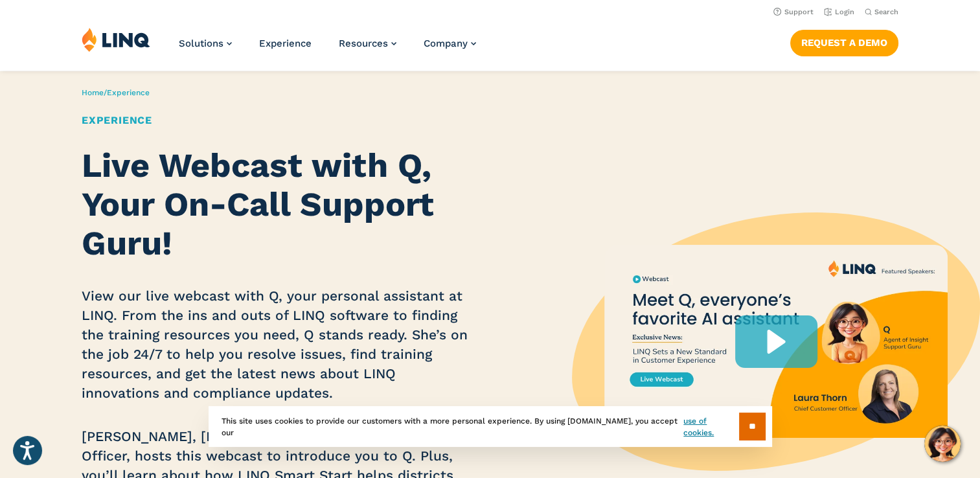 This screenshot has height=478, width=980. What do you see at coordinates (776, 341) in the screenshot?
I see `div: Play` at bounding box center [776, 341].